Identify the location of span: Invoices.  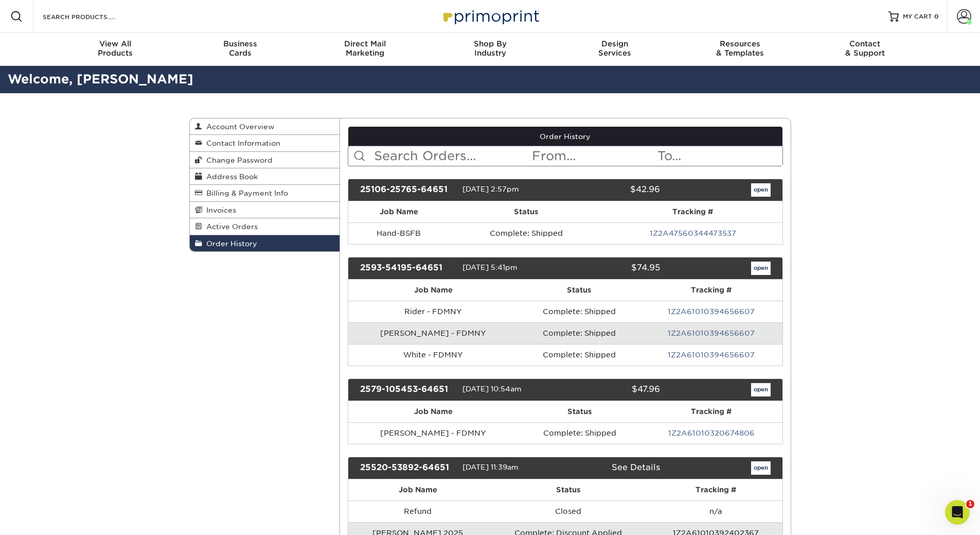
(219, 210).